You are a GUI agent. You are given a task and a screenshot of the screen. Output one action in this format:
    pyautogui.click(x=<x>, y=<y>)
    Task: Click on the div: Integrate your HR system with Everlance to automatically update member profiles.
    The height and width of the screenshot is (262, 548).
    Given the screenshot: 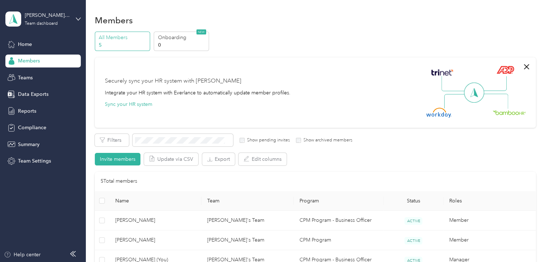 What is the action you would take?
    pyautogui.click(x=197, y=93)
    